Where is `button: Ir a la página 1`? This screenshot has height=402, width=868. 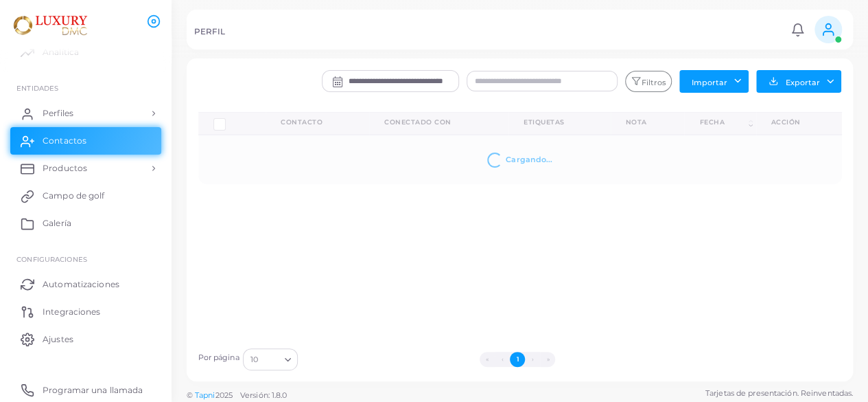
button: Ir a la página 1 is located at coordinates (517, 360).